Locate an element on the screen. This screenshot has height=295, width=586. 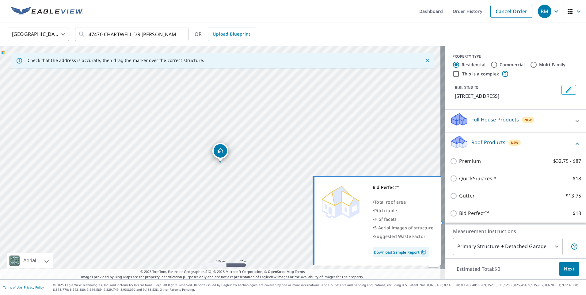
span: Suggested Waste Factor is located at coordinates (399, 236).